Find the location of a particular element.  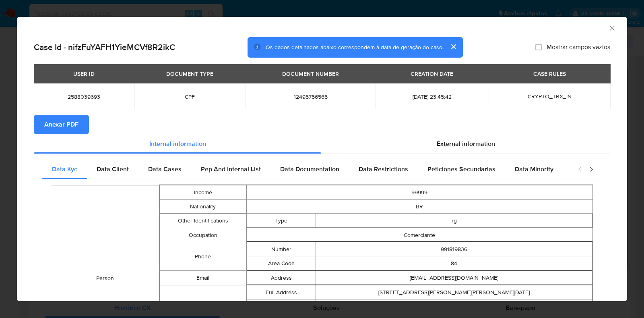

td: rg is located at coordinates (454, 221).